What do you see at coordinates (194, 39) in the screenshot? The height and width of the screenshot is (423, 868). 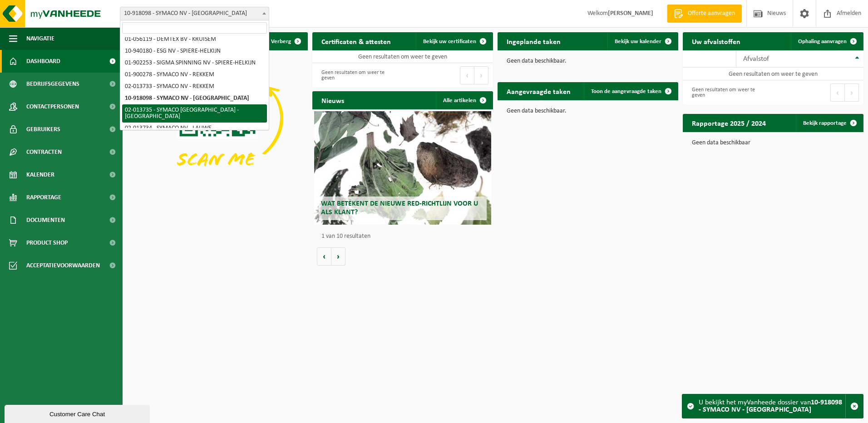 I see `li: 01-056119 - DEMTEX BV - KRUISEM` at bounding box center [194, 39].